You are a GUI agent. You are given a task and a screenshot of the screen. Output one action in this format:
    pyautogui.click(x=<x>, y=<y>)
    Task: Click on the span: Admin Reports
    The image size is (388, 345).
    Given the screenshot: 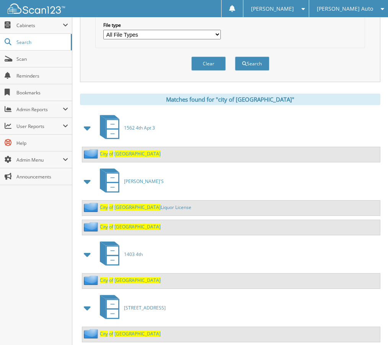 What is the action you would take?
    pyautogui.click(x=39, y=109)
    